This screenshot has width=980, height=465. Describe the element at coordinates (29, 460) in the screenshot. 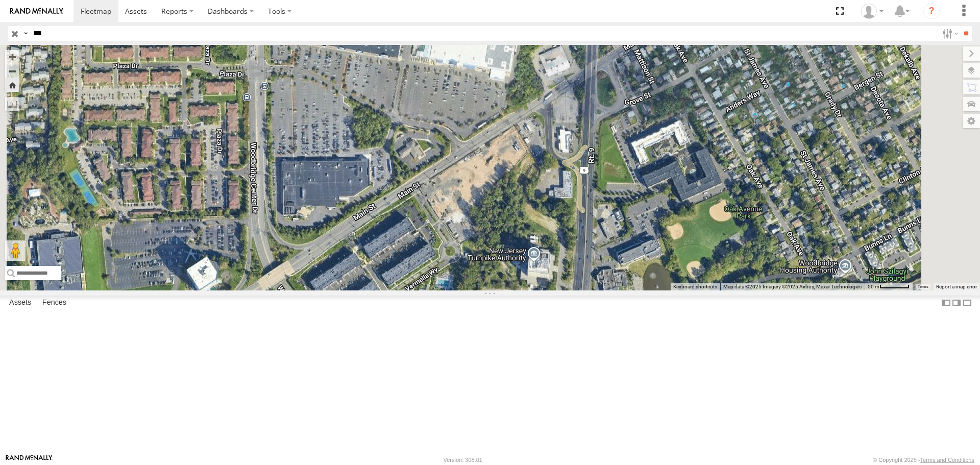

I see `a: Visit our Website` at that location.